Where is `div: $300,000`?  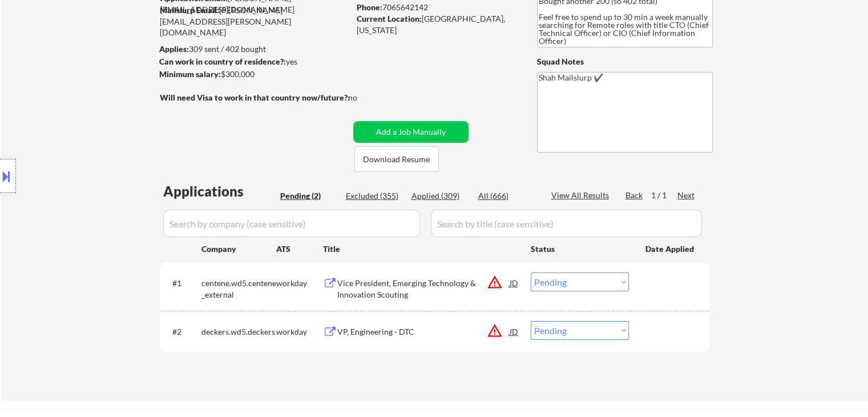
div: $300,000 is located at coordinates (254, 75).